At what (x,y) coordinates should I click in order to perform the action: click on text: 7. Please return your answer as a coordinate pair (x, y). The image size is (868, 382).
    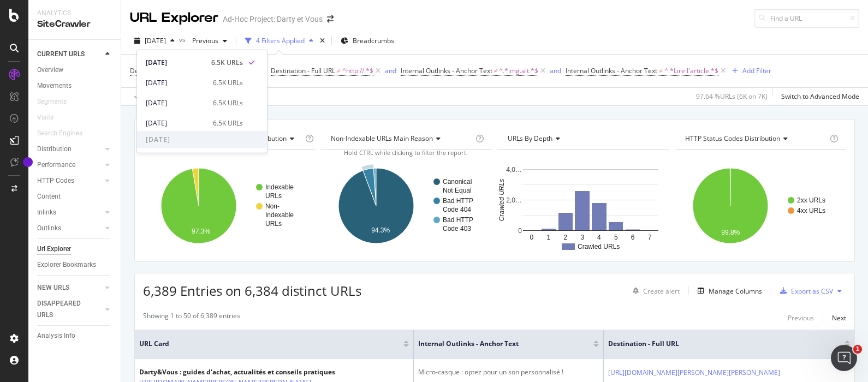
    Looking at the image, I should click on (649, 237).